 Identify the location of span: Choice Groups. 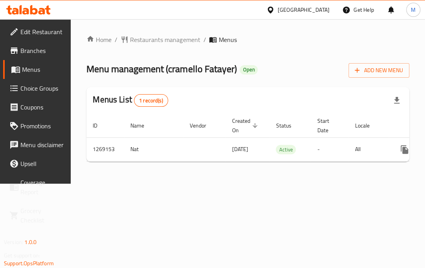
(42, 88).